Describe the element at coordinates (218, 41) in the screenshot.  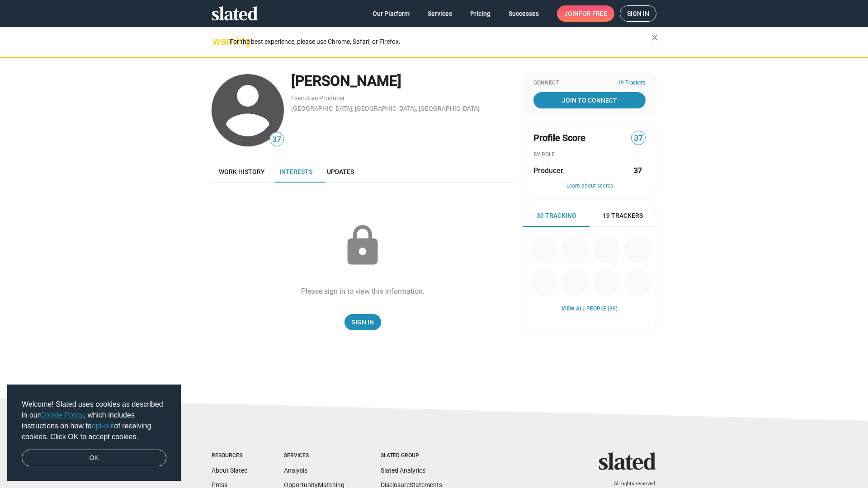
I see `mat-icon: warning` at that location.